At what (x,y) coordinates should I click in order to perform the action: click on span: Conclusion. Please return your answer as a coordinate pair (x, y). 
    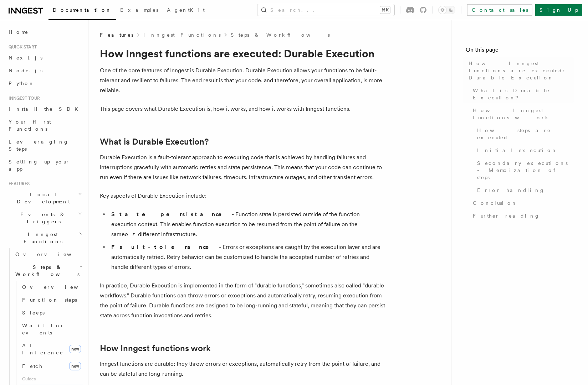
    Looking at the image, I should click on (495, 203).